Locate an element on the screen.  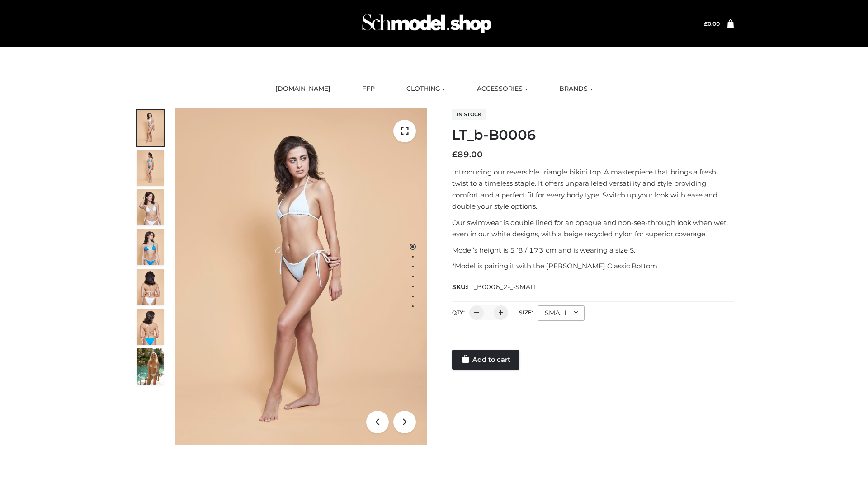
span: In stock is located at coordinates (469, 114).